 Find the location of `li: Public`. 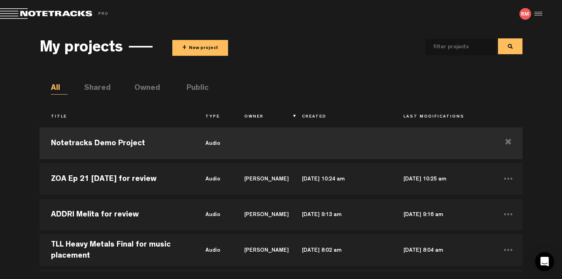

li: Public is located at coordinates (195, 88).